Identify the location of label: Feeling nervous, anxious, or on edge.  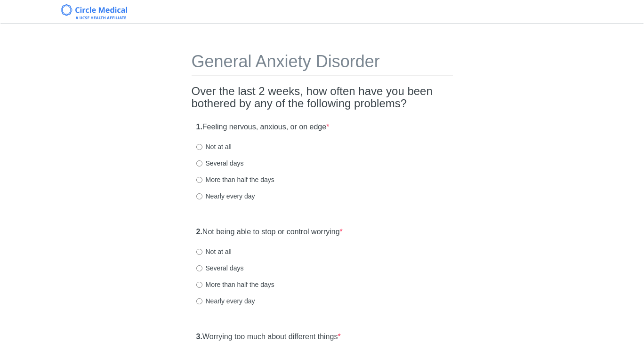
(263, 127).